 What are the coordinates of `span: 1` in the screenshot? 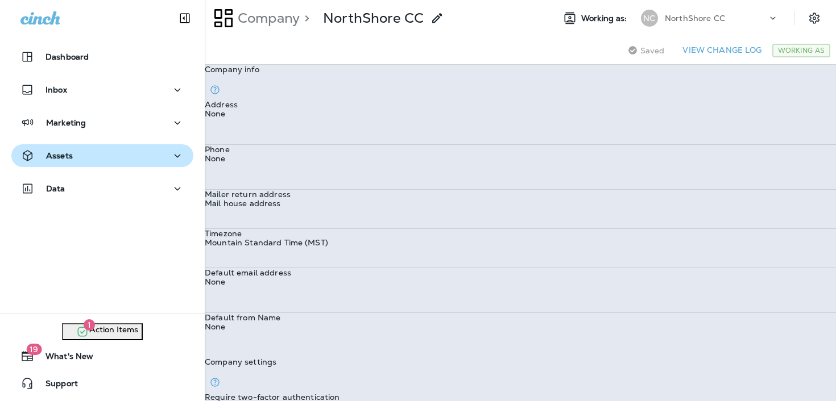 It's located at (89, 325).